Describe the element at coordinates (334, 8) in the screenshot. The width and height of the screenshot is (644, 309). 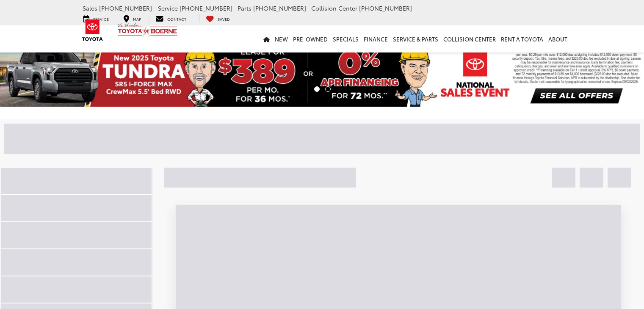
I see `span: Collision Center` at that location.